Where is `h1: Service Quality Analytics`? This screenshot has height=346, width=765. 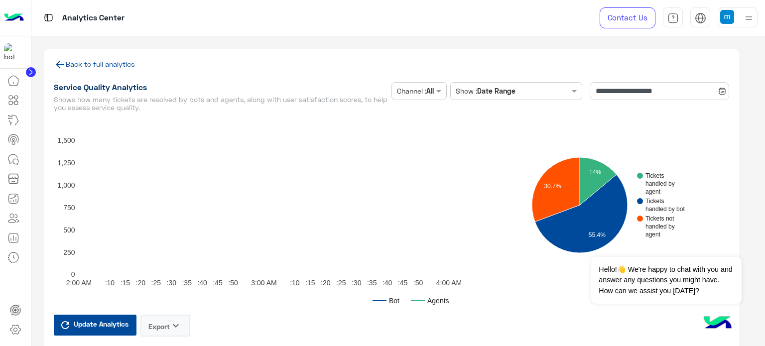 h1: Service Quality Analytics is located at coordinates (221, 87).